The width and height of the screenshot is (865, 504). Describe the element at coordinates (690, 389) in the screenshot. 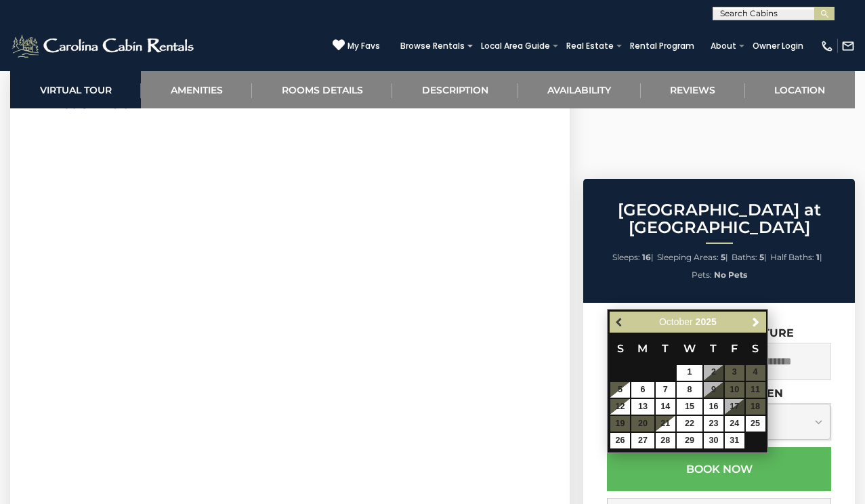

I see `a: 8` at that location.